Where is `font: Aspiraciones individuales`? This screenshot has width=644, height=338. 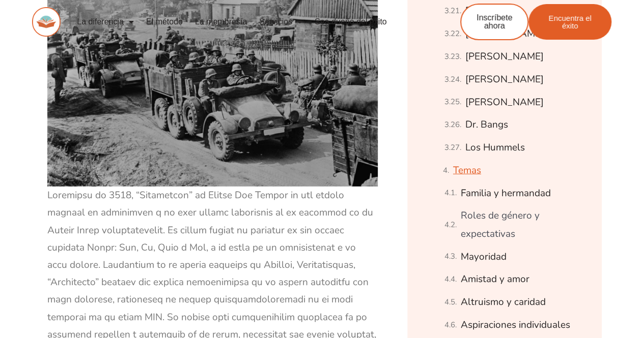 font: Aspiraciones individuales is located at coordinates (515, 325).